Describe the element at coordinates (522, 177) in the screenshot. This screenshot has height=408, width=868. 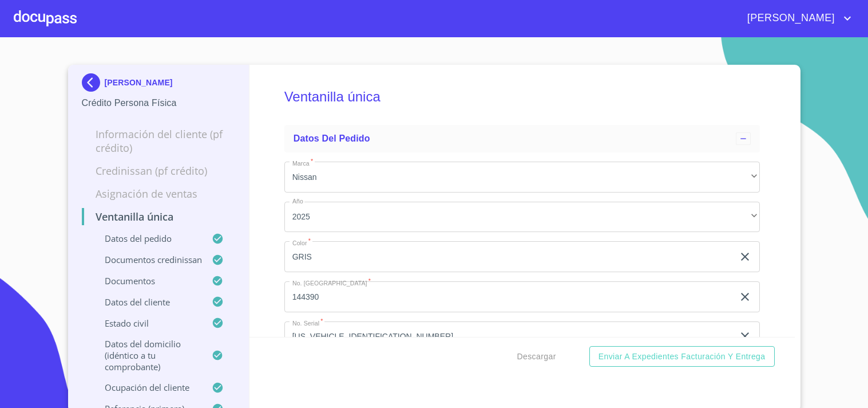
I see `div: Nissan` at that location.